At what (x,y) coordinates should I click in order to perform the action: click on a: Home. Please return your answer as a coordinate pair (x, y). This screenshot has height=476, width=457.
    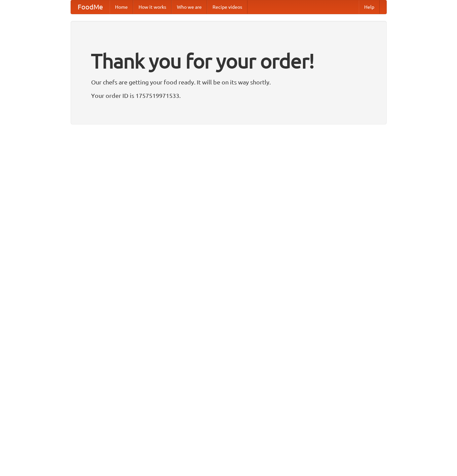
    Looking at the image, I should click on (121, 7).